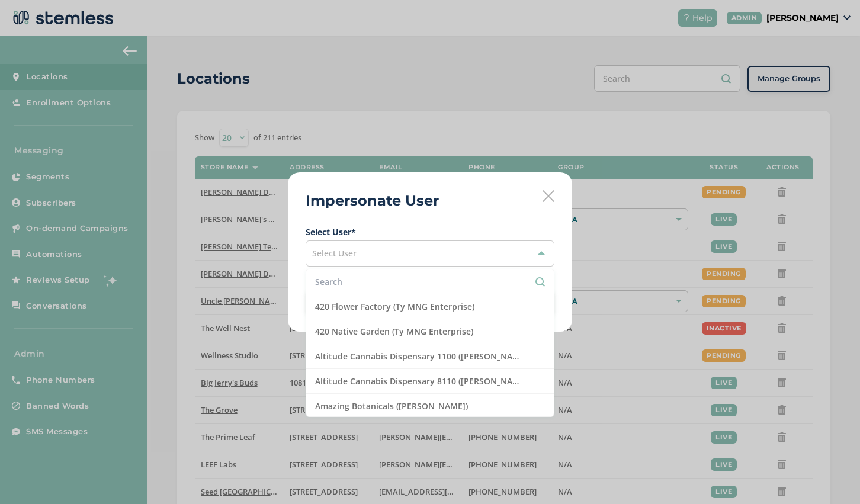 The width and height of the screenshot is (860, 504). I want to click on span: Select User, so click(334, 253).